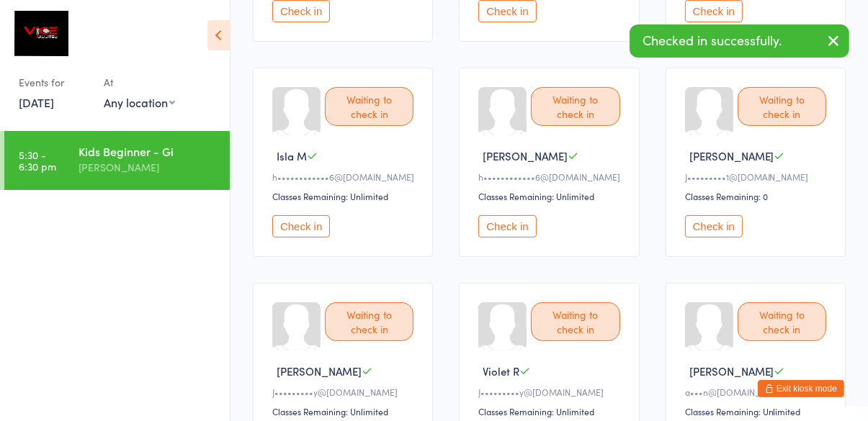 The image size is (868, 421). I want to click on div: Any location, so click(139, 102).